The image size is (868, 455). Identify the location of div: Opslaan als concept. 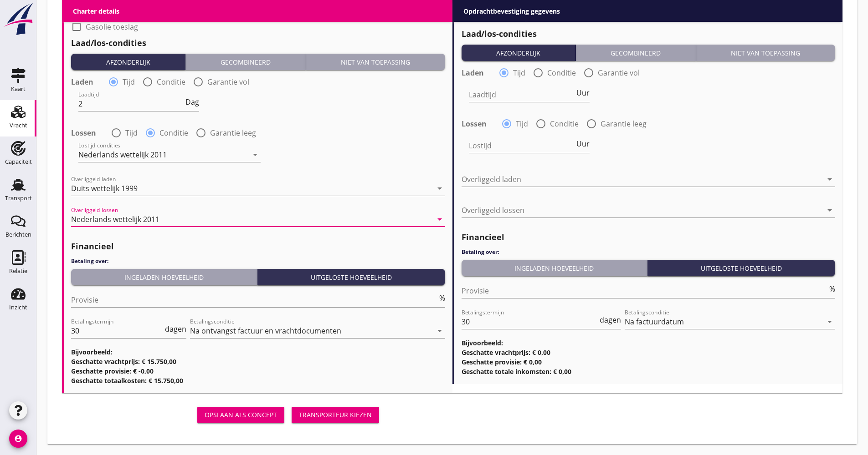
(240, 415).